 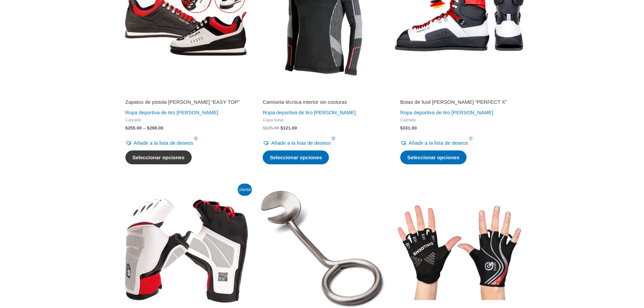 What do you see at coordinates (159, 157) in the screenshot?
I see `a: Seleccione opciones para “Zapatos de pistola SAUER "EASY TOP"”` at bounding box center [159, 157].